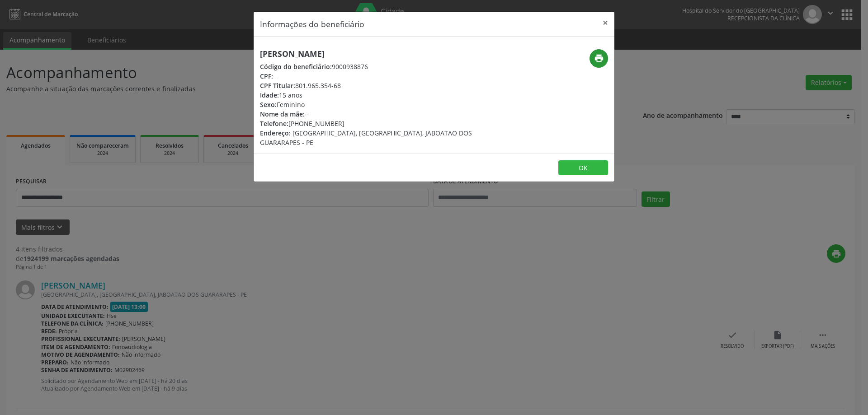  What do you see at coordinates (266, 76) in the screenshot?
I see `span: CPF:` at bounding box center [266, 76].